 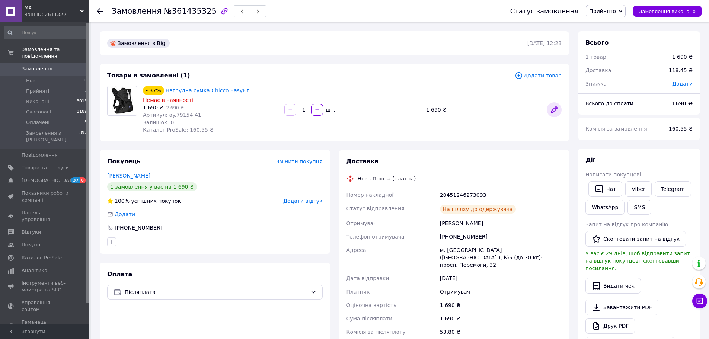 I want to click on div: 53.80 ₴, so click(x=500, y=332).